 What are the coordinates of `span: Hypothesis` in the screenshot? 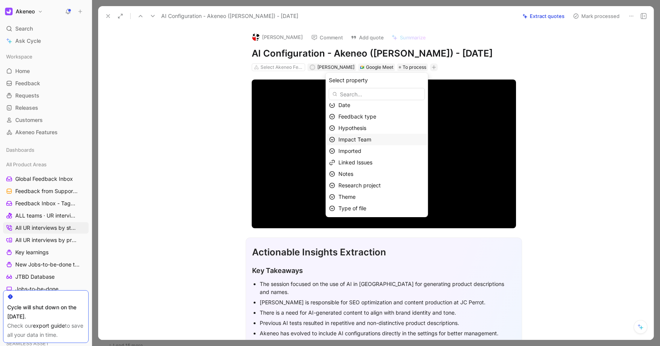 It's located at (352, 128).